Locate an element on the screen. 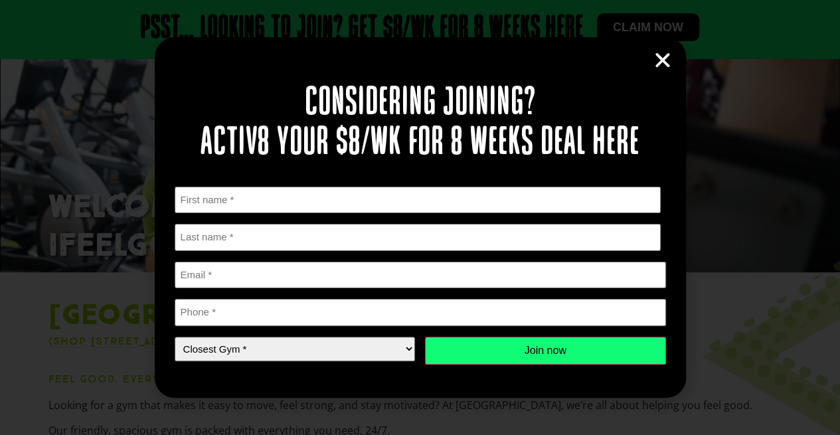 The width and height of the screenshot is (840, 435). a: Close is located at coordinates (663, 60).